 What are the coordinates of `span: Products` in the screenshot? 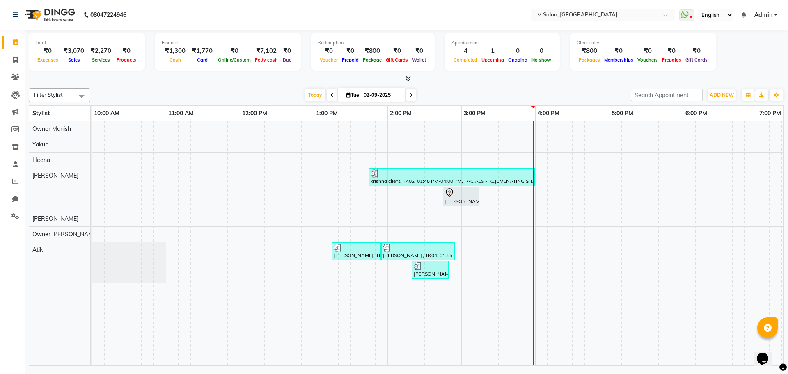 It's located at (126, 60).